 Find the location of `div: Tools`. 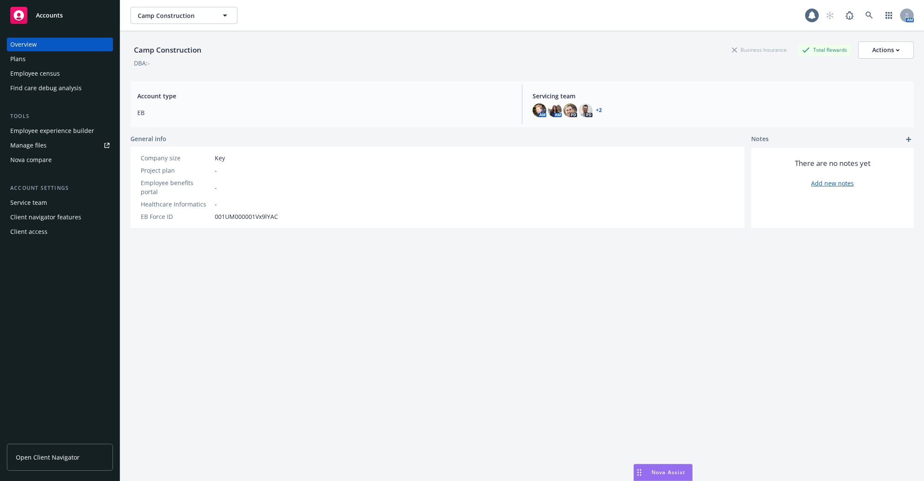

div: Tools is located at coordinates (60, 116).